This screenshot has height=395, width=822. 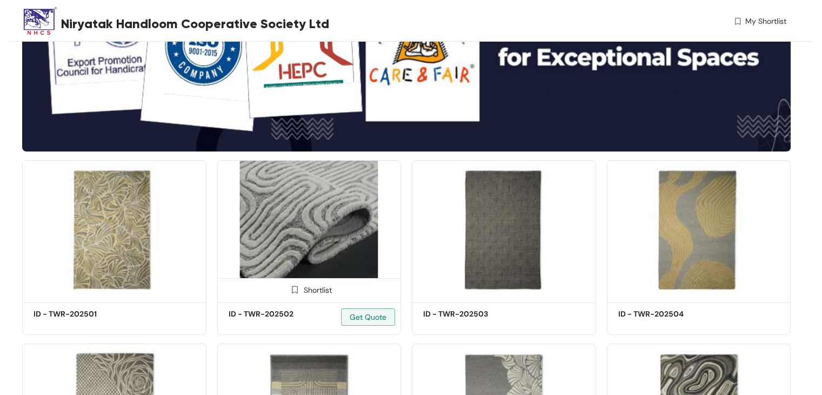 I want to click on img: Buyer Portal, so click(x=39, y=22).